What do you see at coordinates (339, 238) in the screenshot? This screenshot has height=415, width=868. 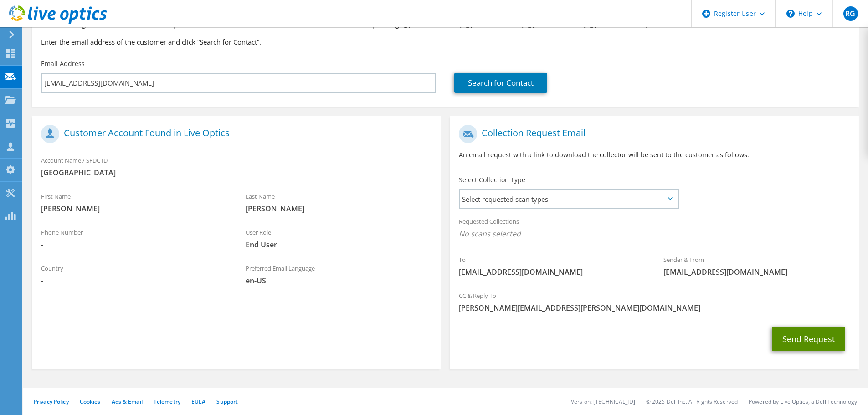 I see `div: User Role` at bounding box center [339, 238].